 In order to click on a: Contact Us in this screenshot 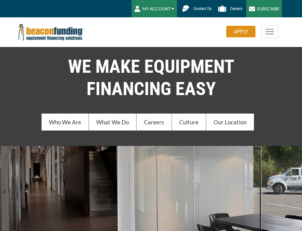, I will do `click(197, 8)`.